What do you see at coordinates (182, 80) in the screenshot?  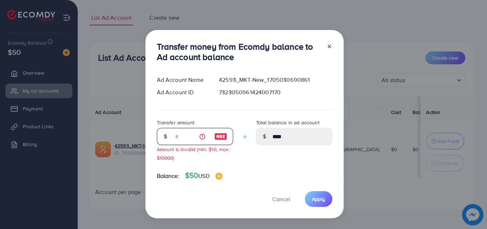 I see `div: Ad Account Name` at bounding box center [182, 80].